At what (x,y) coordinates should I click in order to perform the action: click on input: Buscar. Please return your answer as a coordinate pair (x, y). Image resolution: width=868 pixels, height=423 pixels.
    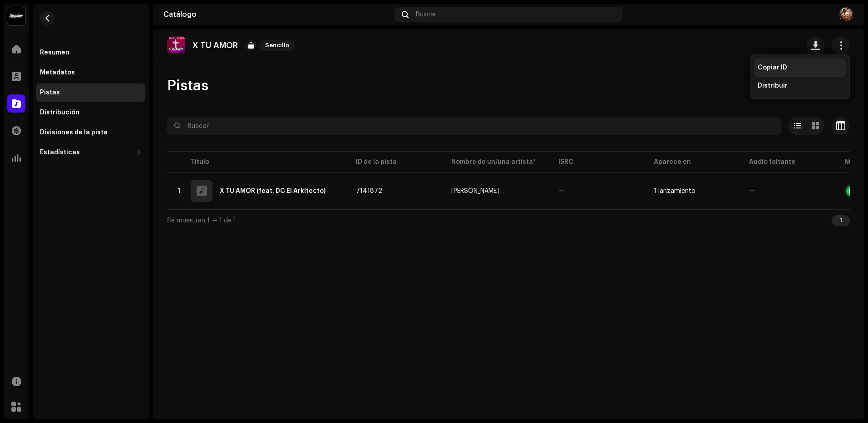
    Looking at the image, I should click on (474, 126).